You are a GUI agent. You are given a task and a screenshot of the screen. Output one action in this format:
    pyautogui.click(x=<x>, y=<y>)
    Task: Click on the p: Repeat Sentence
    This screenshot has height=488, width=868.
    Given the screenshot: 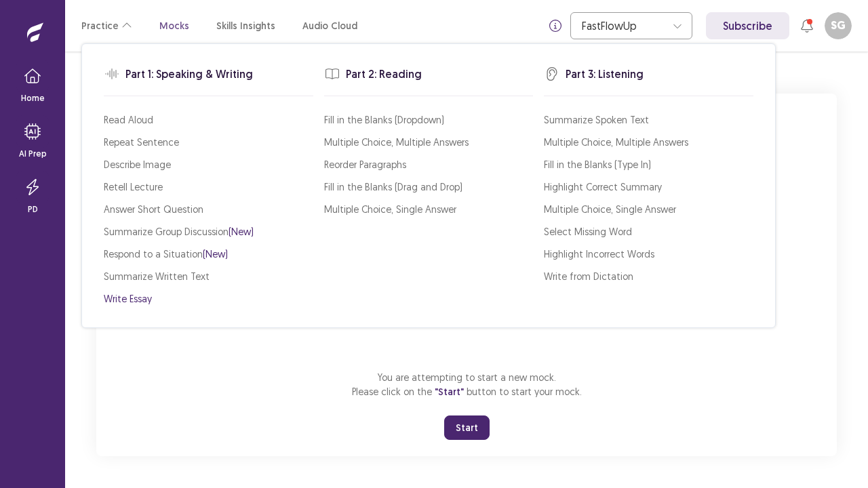 What is the action you would take?
    pyautogui.click(x=141, y=141)
    